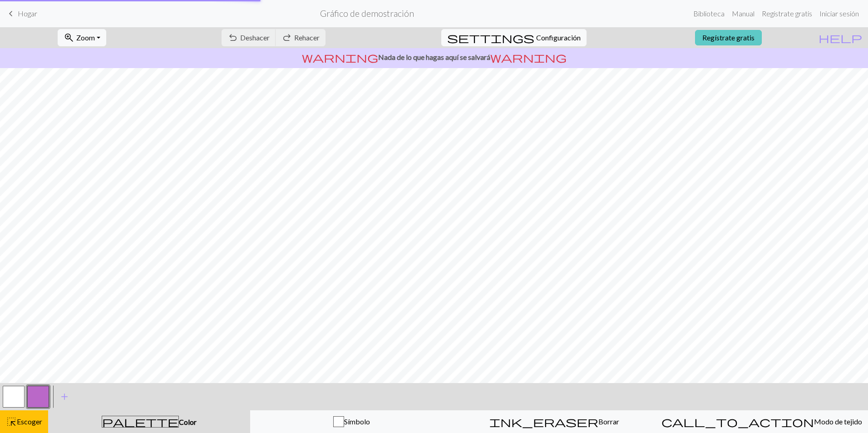 This screenshot has width=868, height=433. What do you see at coordinates (141, 422) in the screenshot?
I see `span: palette` at bounding box center [141, 422].